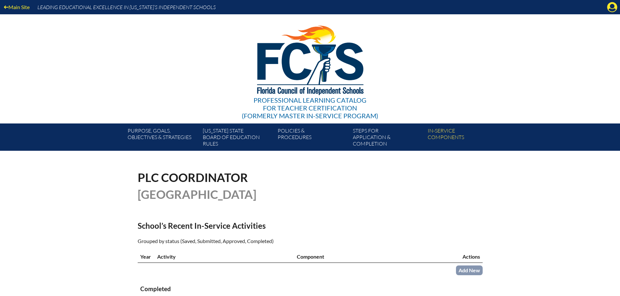 The image size is (620, 296). I want to click on span: PLC Coordinator, so click(193, 178).